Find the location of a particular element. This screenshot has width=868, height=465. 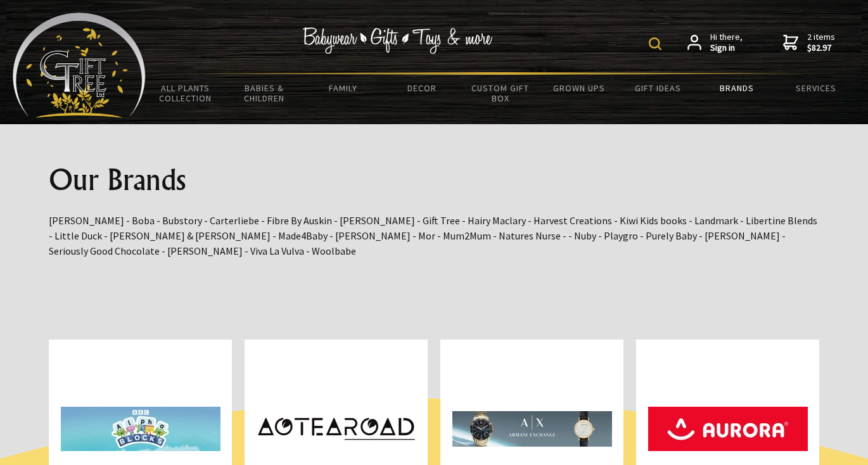

a: Custom Gift Box is located at coordinates (501, 93).